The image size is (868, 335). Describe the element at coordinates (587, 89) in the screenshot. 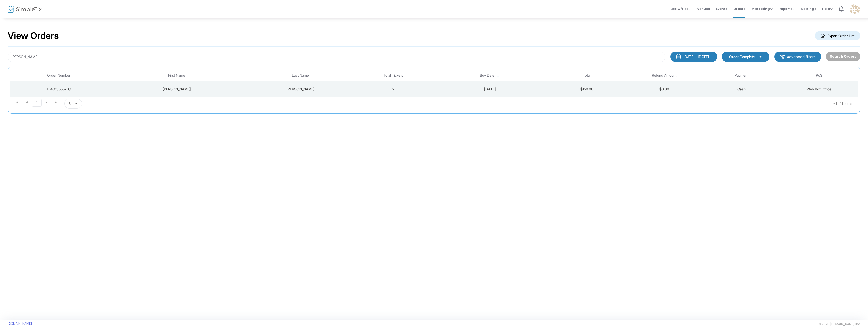

I see `td: $150.00` at that location.